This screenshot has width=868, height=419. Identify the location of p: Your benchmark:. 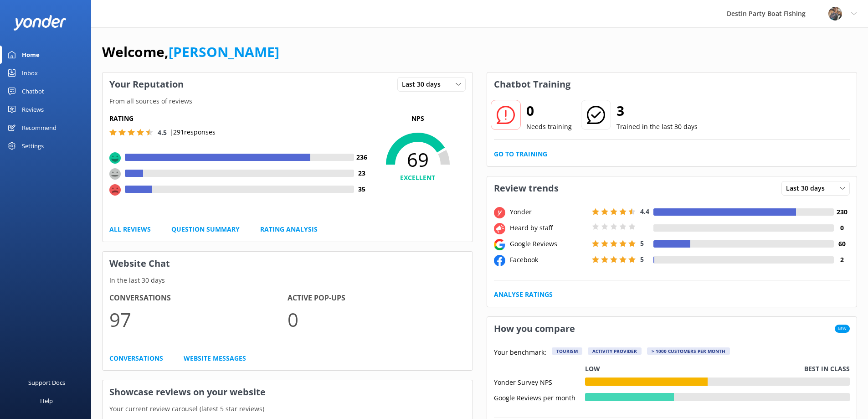
(520, 353).